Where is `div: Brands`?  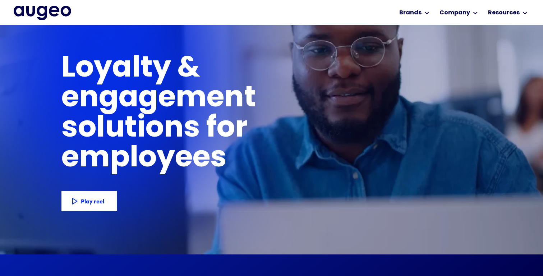 div: Brands is located at coordinates (410, 13).